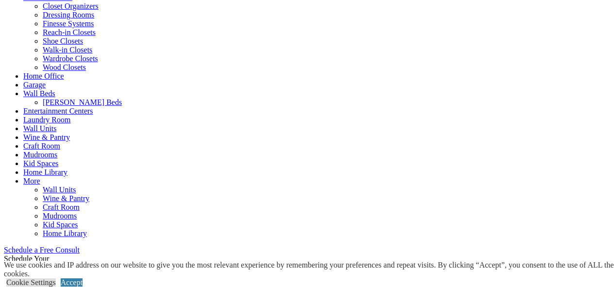  What do you see at coordinates (34, 84) in the screenshot?
I see `a: Garage` at bounding box center [34, 84].